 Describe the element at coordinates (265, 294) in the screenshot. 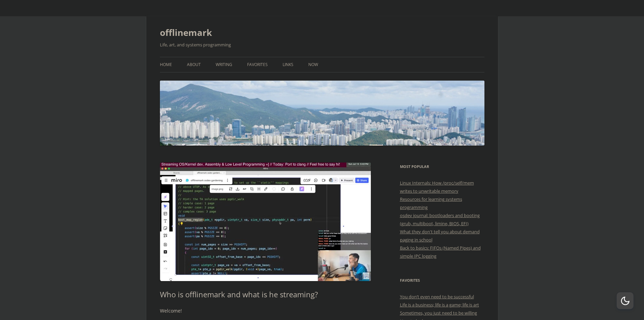

I see `h1: Who is offlinemark and what is he streaming?` at that location.